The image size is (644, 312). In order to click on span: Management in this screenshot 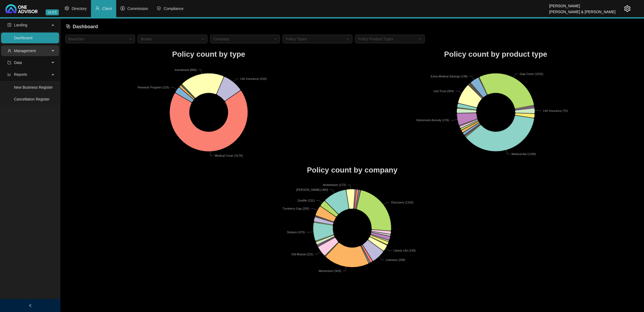, I will do `click(25, 51)`.